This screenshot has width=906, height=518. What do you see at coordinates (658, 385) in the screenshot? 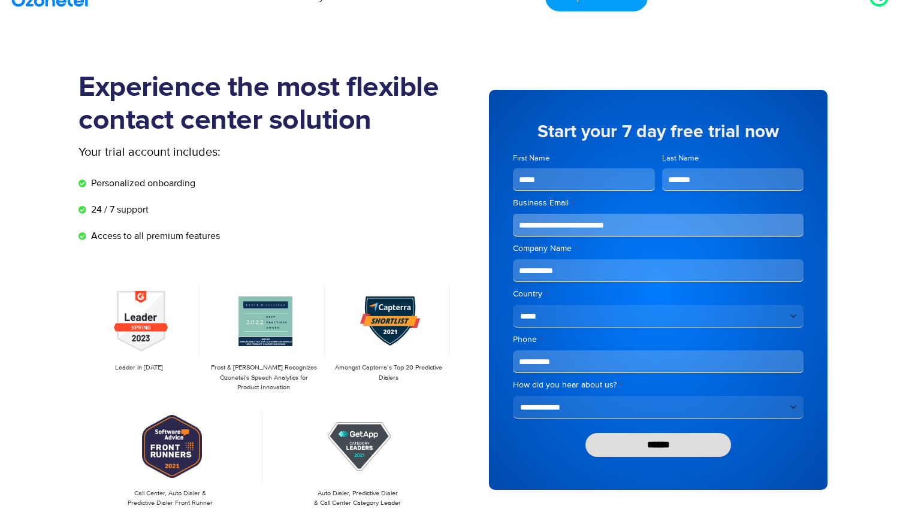
I see `label: How did you hear about us?` at bounding box center [658, 385].